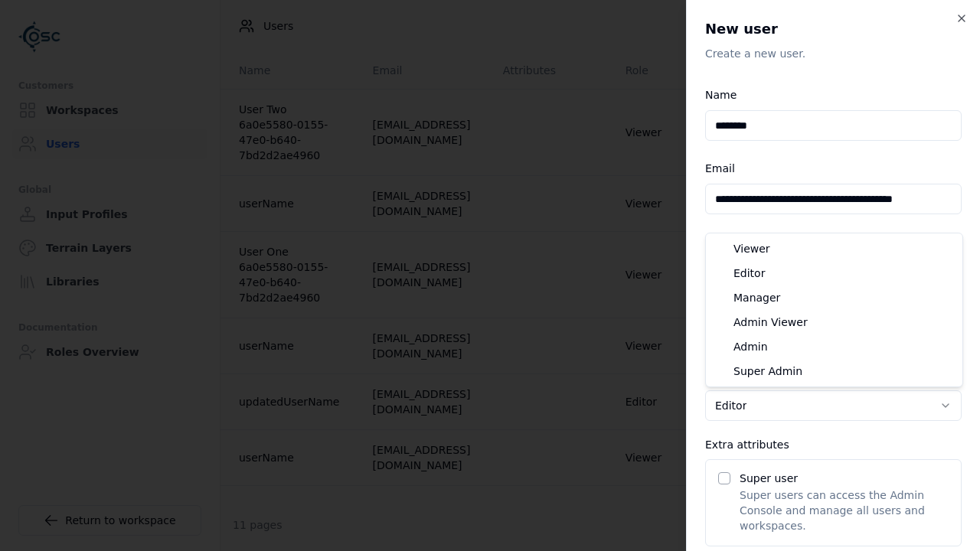  Describe the element at coordinates (756, 298) in the screenshot. I see `span: Manager` at that location.